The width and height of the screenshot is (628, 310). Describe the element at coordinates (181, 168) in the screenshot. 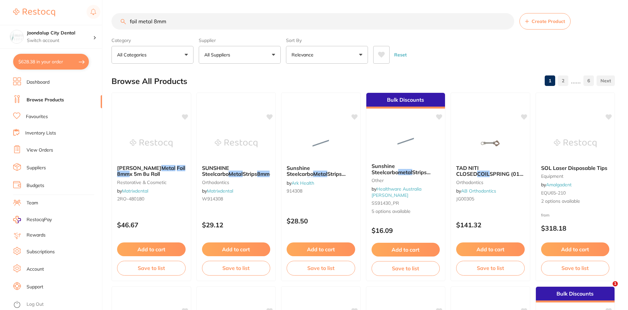

I see `em: Foil` at that location.